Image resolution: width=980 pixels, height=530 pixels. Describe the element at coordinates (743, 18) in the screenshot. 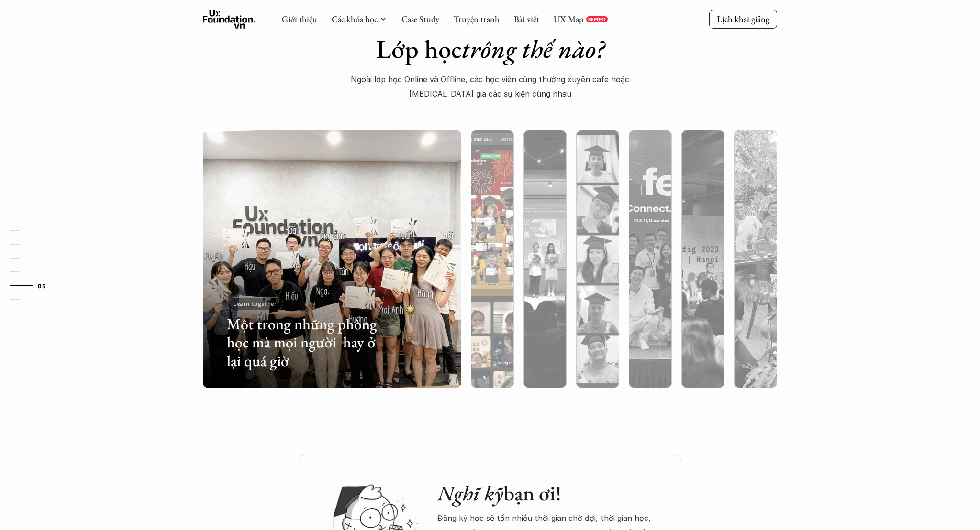

I see `a: Lịch khai giảng` at that location.